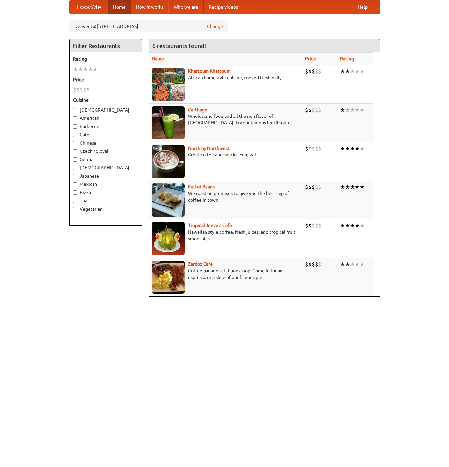 This screenshot has width=449, height=467. I want to click on label: Vegetarian, so click(106, 209).